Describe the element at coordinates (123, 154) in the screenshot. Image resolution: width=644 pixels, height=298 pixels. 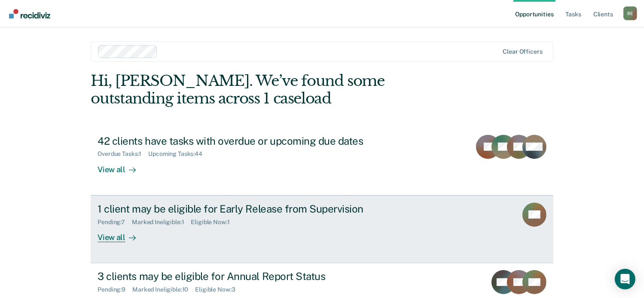
I see `div: Overdue Tasks : 1` at that location.